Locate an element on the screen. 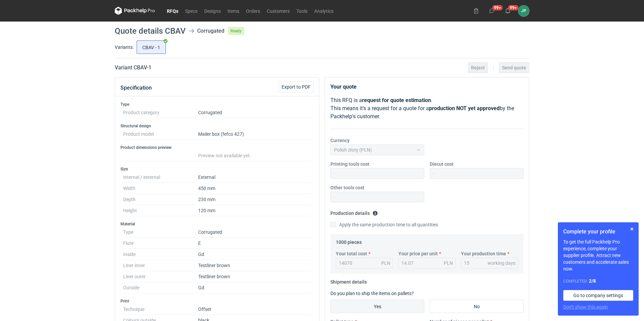 This screenshot has height=321, width=644. dd: External is located at coordinates (254, 177).